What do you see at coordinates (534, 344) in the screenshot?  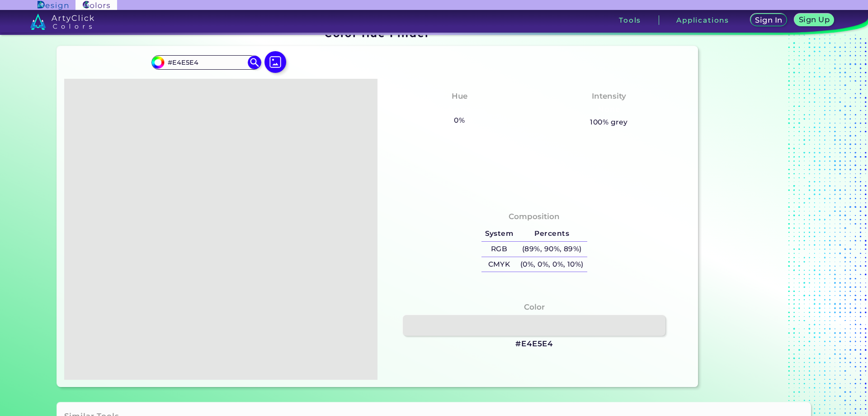 I see `h3: #E4E5E4` at bounding box center [534, 344].